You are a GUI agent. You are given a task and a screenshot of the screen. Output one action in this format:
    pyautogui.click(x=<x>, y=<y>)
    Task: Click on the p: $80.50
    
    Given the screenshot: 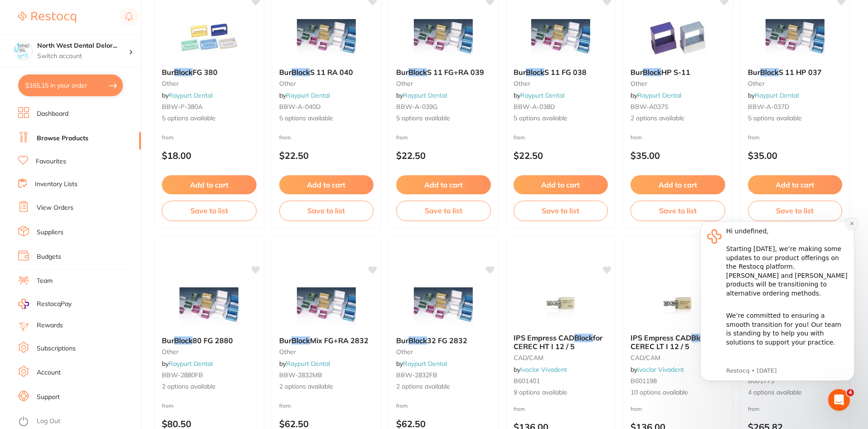 What is the action you would take?
    pyautogui.click(x=209, y=424)
    